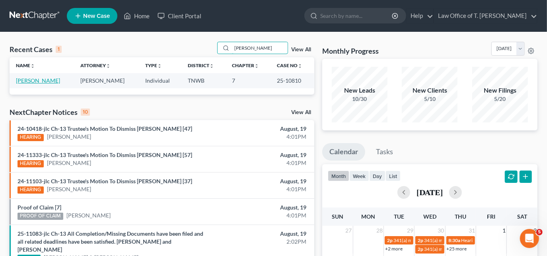  I want to click on div: 5/20, so click(500, 99).